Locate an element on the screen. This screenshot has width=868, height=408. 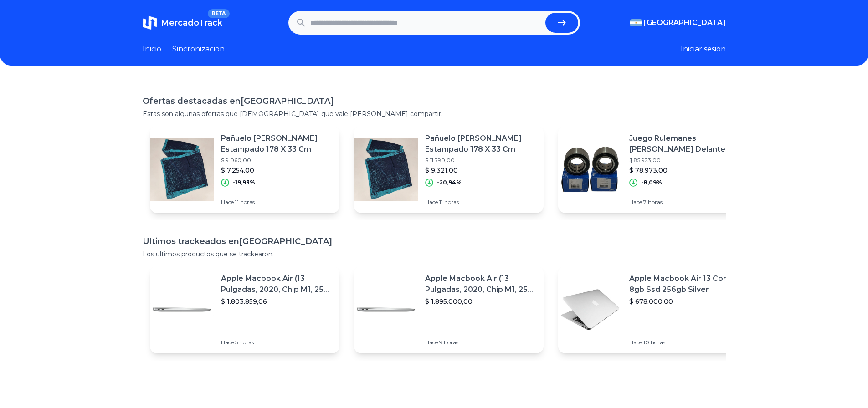
a: Featured imageApple Macbook Air 13 Core I5 8gb Ssd 256gb Silver$ 678.000,00Hace 10 horas is located at coordinates (653, 310).